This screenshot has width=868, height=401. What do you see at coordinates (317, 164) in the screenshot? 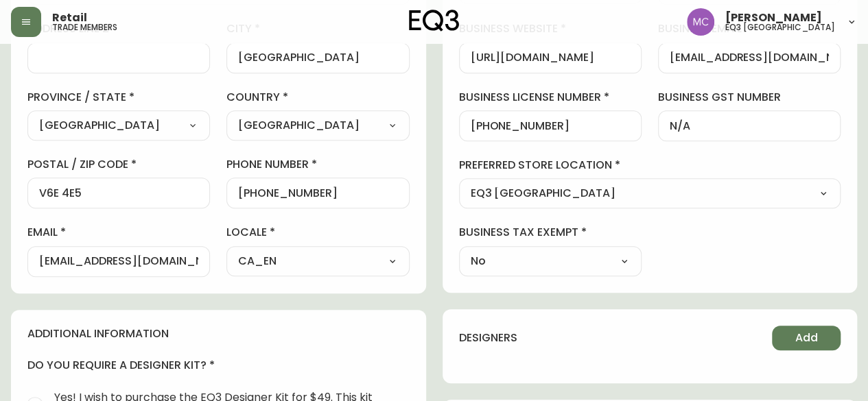
I see `label: phone number` at bounding box center [317, 164].